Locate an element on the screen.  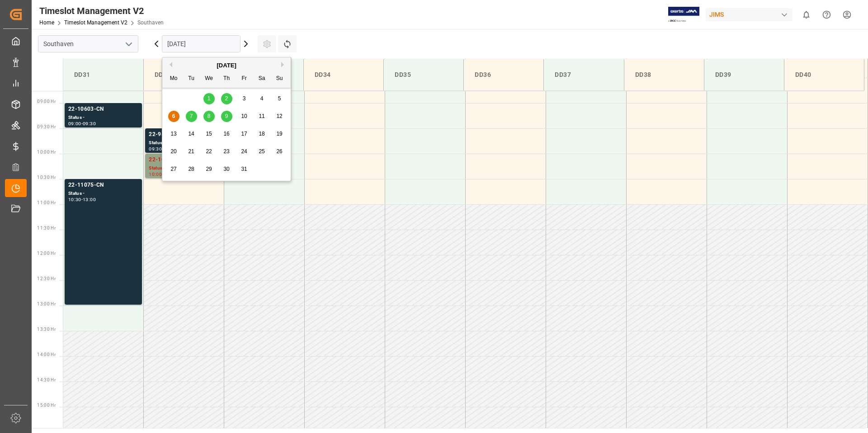
div: 22-10603-CN is located at coordinates (103, 109).